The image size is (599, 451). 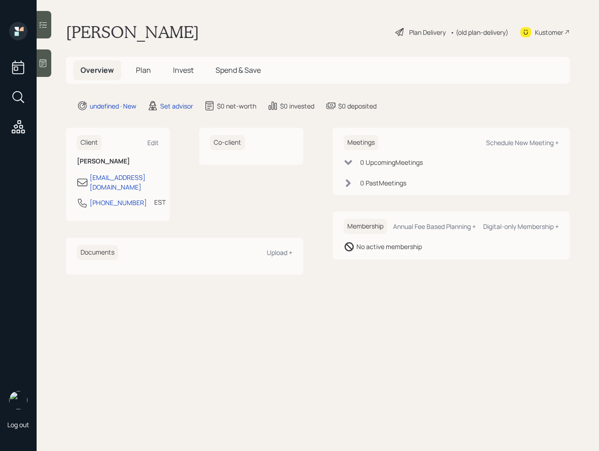 I want to click on div: Set advisor, so click(x=177, y=106).